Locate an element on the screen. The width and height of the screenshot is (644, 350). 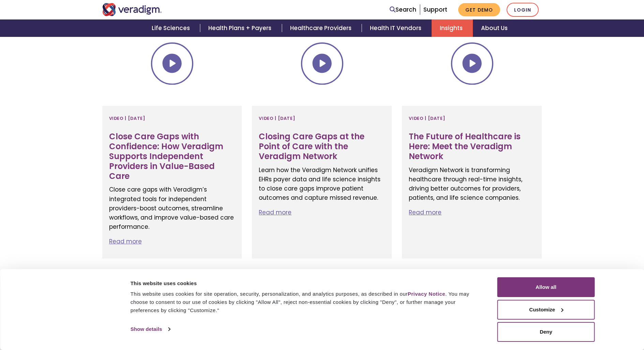
a: Veradigm logo is located at coordinates (132, 9).